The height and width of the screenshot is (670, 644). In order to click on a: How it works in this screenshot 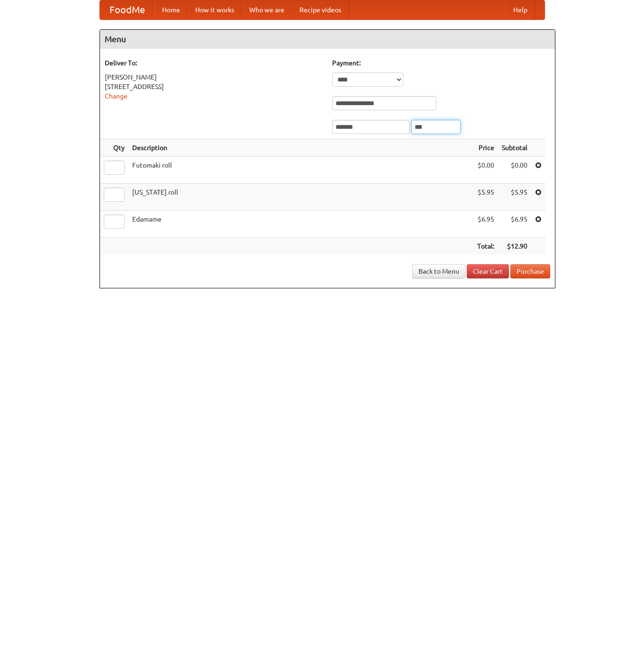, I will do `click(214, 10)`.